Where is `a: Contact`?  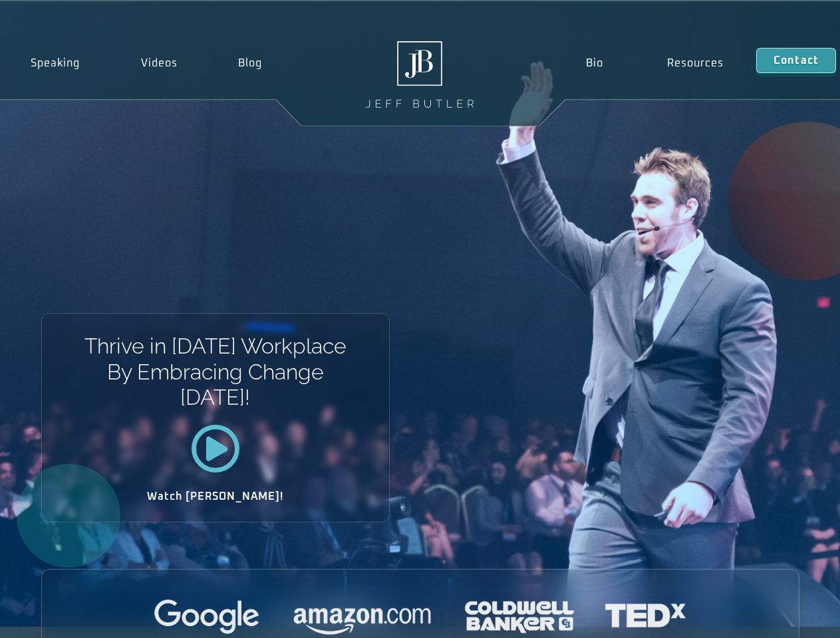 a: Contact is located at coordinates (796, 60).